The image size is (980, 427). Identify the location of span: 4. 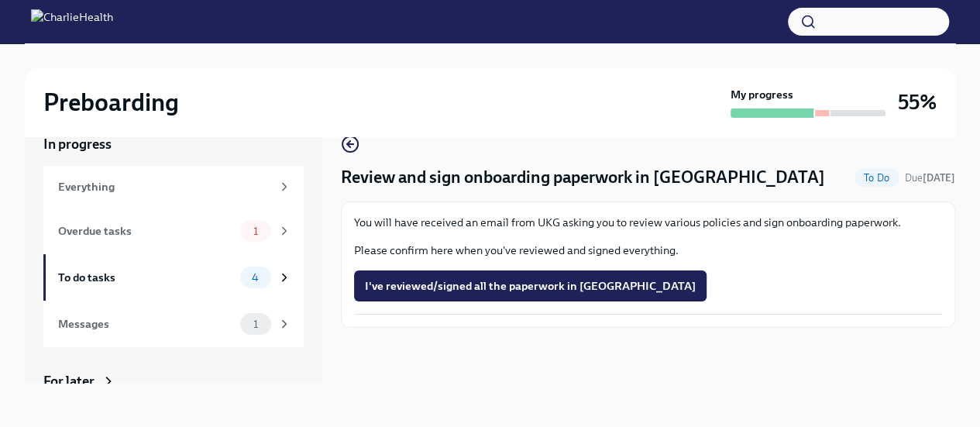
(255, 277).